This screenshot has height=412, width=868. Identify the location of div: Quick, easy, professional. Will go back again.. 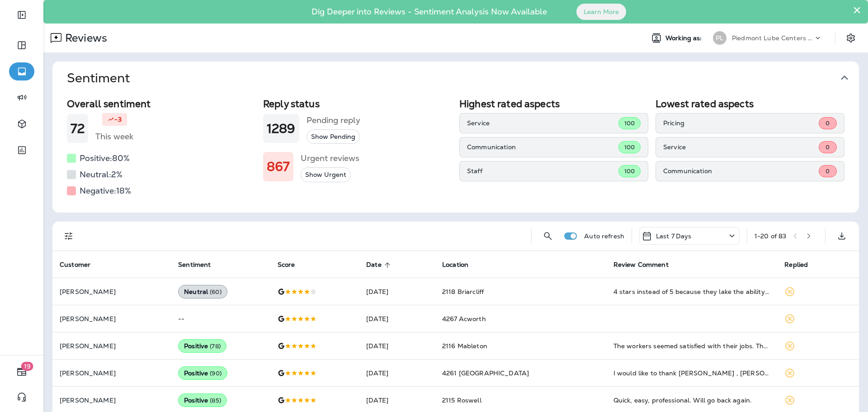
(692, 400).